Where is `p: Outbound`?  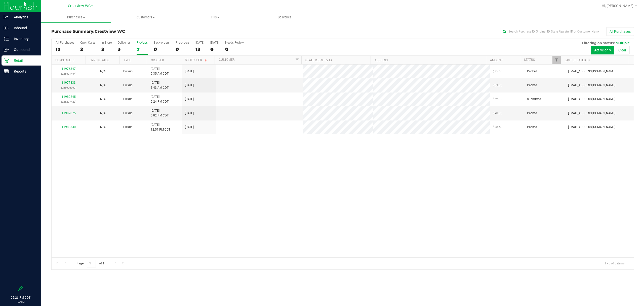 p: Outbound is located at coordinates (24, 49).